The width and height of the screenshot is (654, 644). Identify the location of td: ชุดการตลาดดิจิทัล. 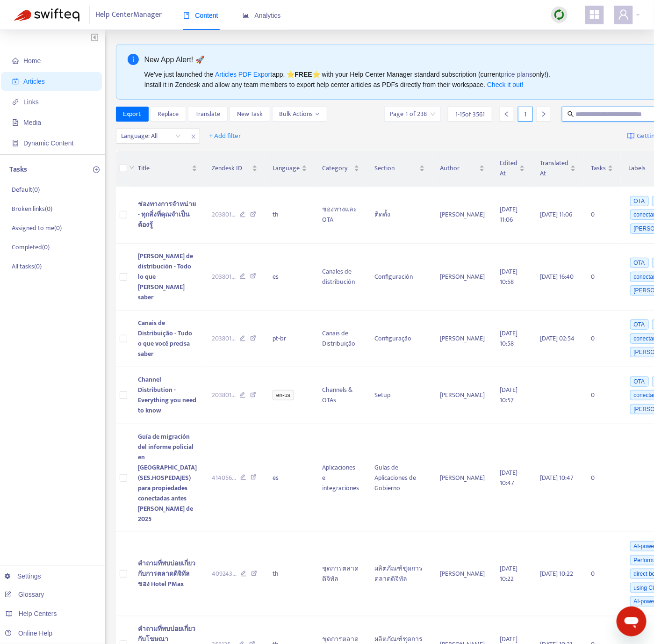
(341, 574).